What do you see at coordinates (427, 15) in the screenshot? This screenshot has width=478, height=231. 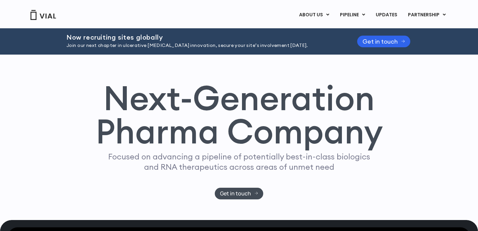 I see `a: PARTNERSHIPMenu Toggle` at bounding box center [427, 15].